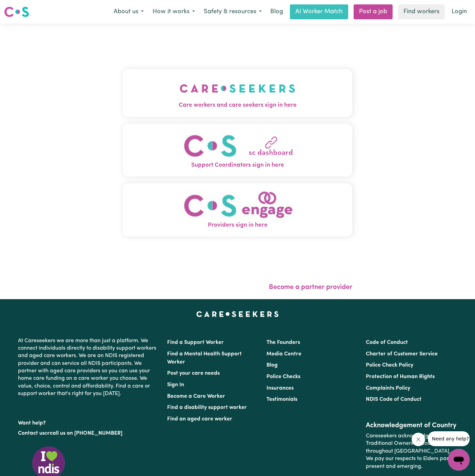 This screenshot has width=475, height=476. I want to click on a: Post a job, so click(373, 12).